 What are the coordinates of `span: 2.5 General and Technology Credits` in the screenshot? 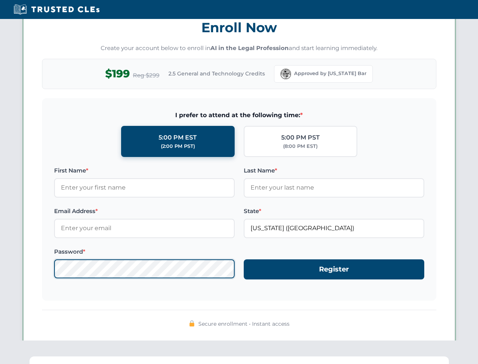 It's located at (217, 73).